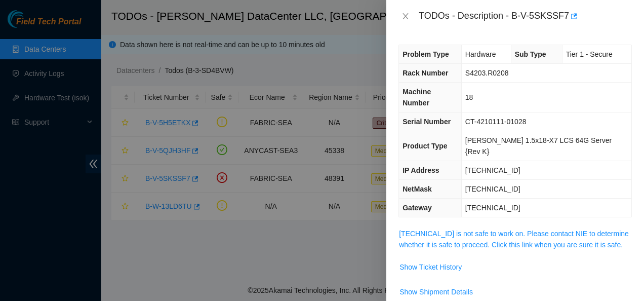 The width and height of the screenshot is (644, 301). I want to click on span: Sub Type, so click(531, 54).